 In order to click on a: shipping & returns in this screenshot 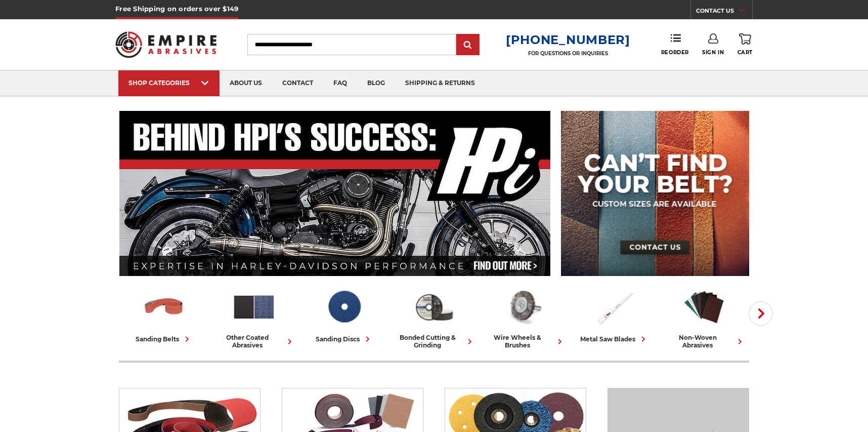, I will do `click(440, 83)`.